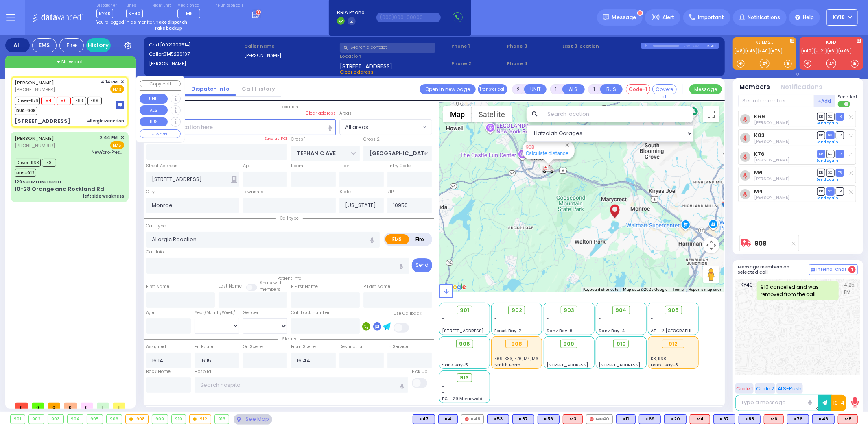 This screenshot has height=427, width=868. I want to click on div: 129 SHORTLINE DEPOT, so click(38, 182).